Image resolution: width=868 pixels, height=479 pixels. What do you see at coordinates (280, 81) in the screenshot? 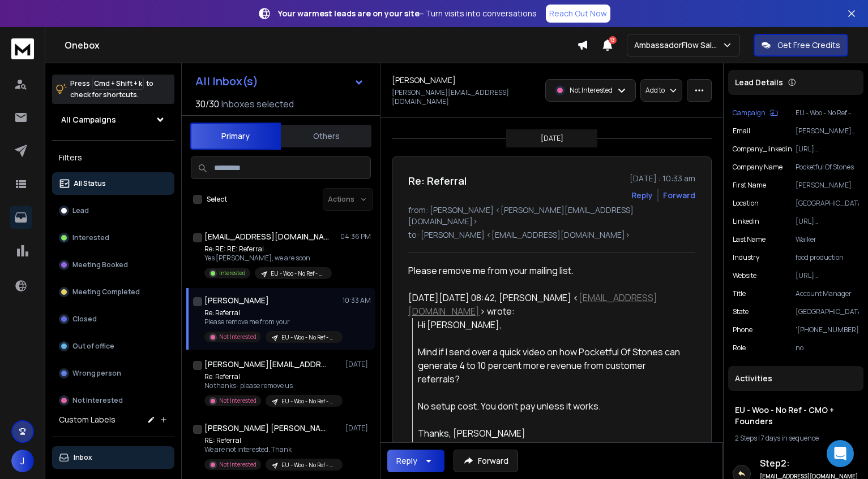
I see `button: All Inbox(s)` at bounding box center [280, 81].